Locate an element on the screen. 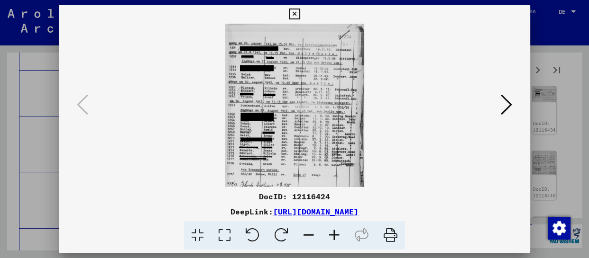  div: DeepLink: is located at coordinates (294, 212).